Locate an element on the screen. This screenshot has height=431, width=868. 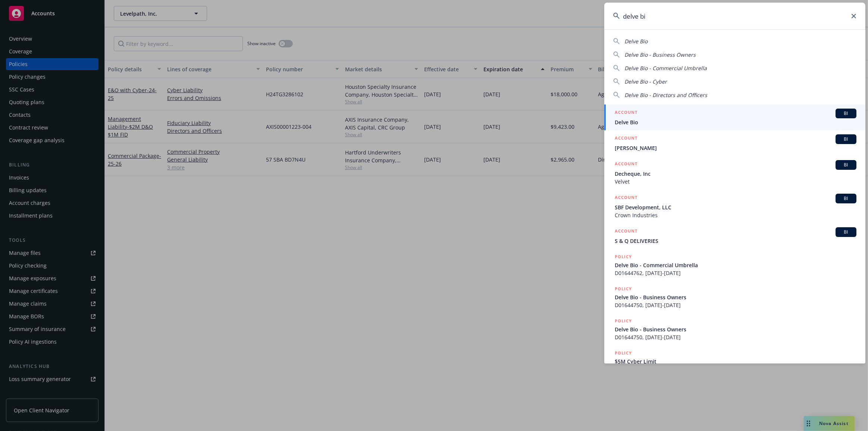
a: ACCOUNTBIDelve Bio is located at coordinates (735, 117).